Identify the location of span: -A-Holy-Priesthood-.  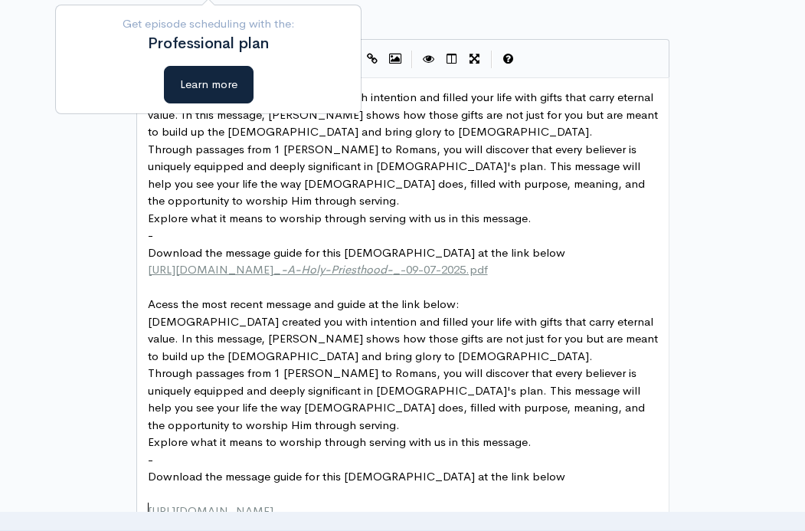
(337, 269).